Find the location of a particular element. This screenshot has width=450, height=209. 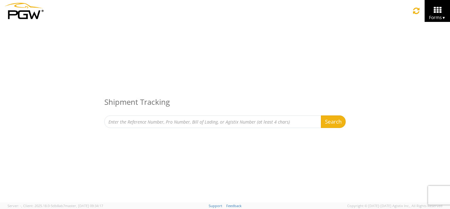

span: Server: - is located at coordinates (15, 206).